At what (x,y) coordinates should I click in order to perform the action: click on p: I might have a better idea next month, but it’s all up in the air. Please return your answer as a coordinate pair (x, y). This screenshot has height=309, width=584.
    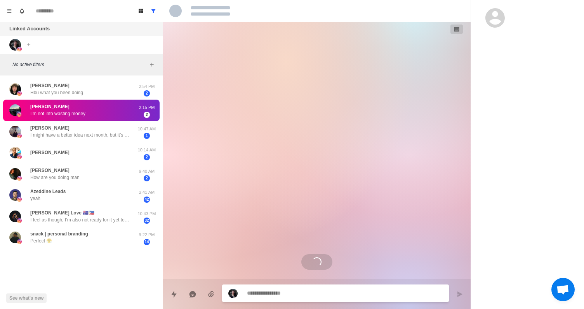
    Looking at the image, I should click on (81, 135).